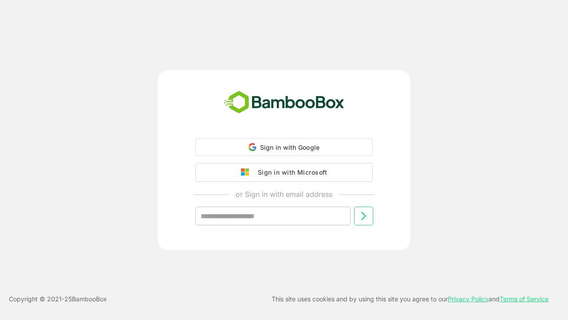 The height and width of the screenshot is (320, 568). Describe the element at coordinates (410, 299) in the screenshot. I see `p: This site uses cookies and by using this site you agree to our and` at that location.